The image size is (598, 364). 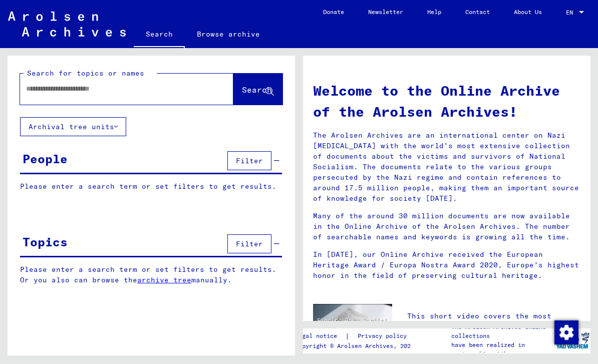 I want to click on span: EN, so click(x=571, y=12).